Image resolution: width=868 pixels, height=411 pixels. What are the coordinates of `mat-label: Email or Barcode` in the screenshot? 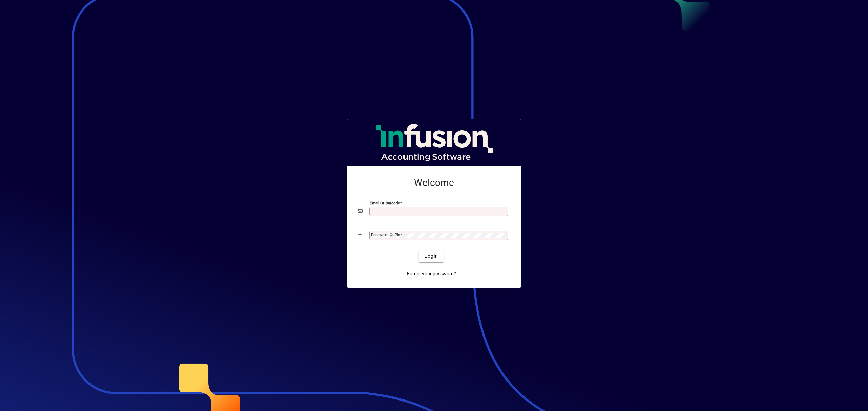 It's located at (385, 203).